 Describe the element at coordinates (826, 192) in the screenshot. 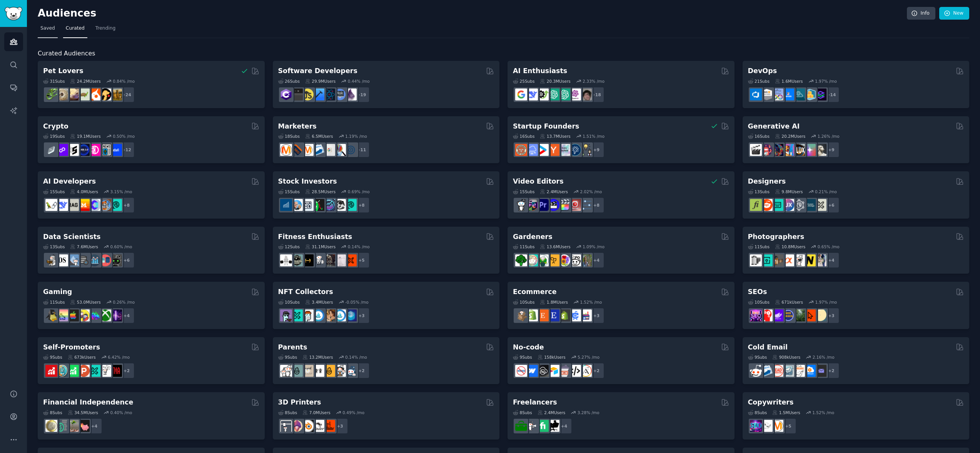

I see `div: 0.21 % /mo` at that location.